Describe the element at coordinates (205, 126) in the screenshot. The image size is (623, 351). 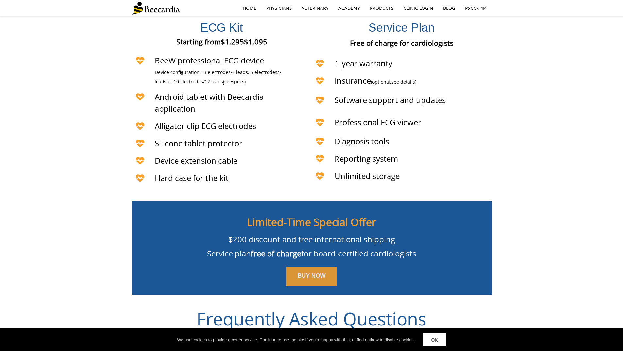
I see `span: Alligator clip ECG electrodes` at that location.